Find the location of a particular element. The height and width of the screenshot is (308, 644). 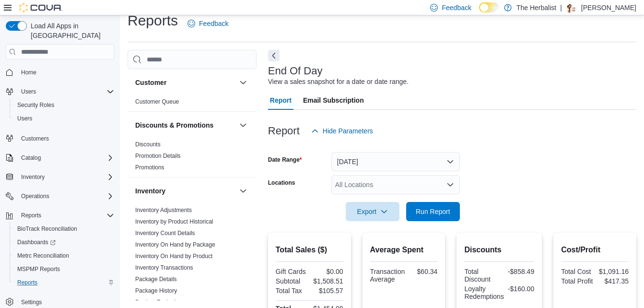

button: Run Report is located at coordinates (433, 211).